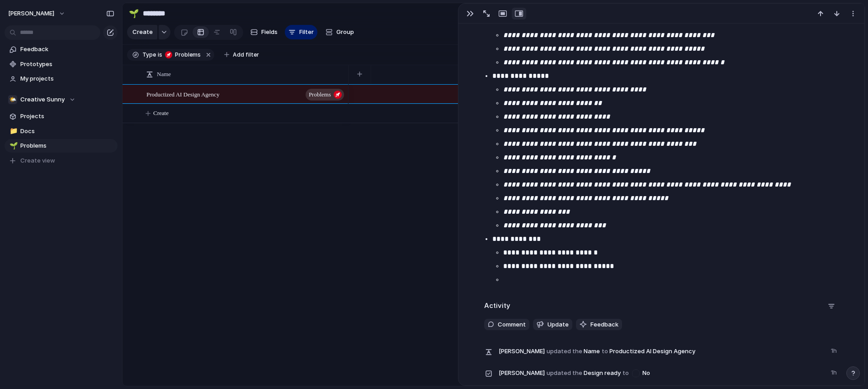 This screenshot has height=389, width=868. Describe the element at coordinates (61, 49) in the screenshot. I see `a: Feedback` at that location.